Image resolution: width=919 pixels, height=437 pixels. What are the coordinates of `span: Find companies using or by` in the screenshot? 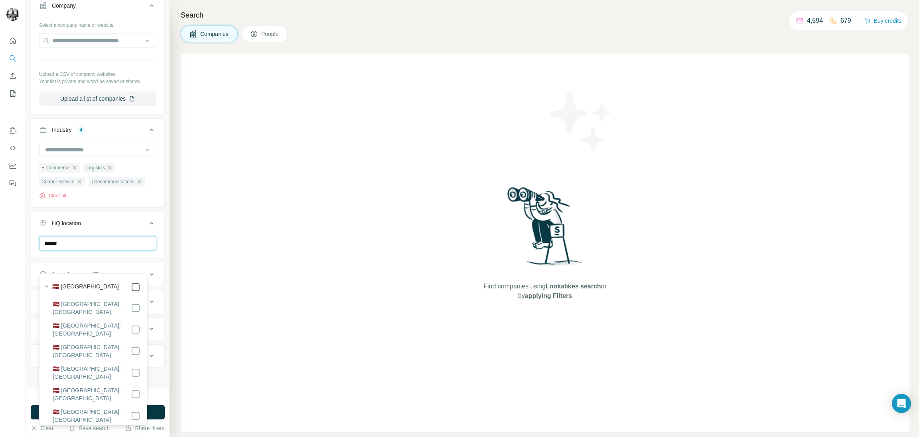 It's located at (545, 291).